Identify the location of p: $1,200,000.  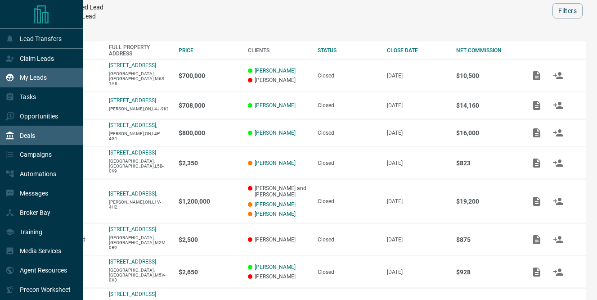
(209, 201).